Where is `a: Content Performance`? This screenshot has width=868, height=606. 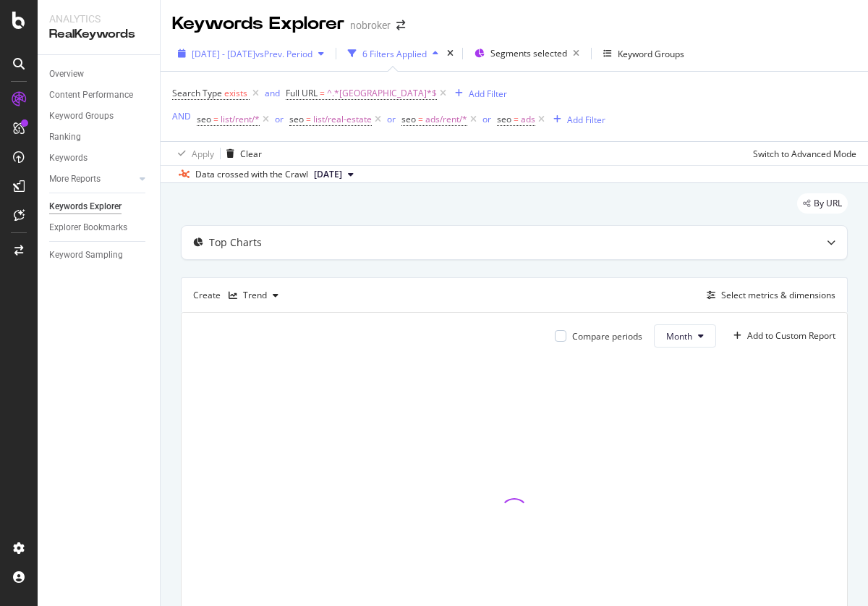 a: Content Performance is located at coordinates (99, 95).